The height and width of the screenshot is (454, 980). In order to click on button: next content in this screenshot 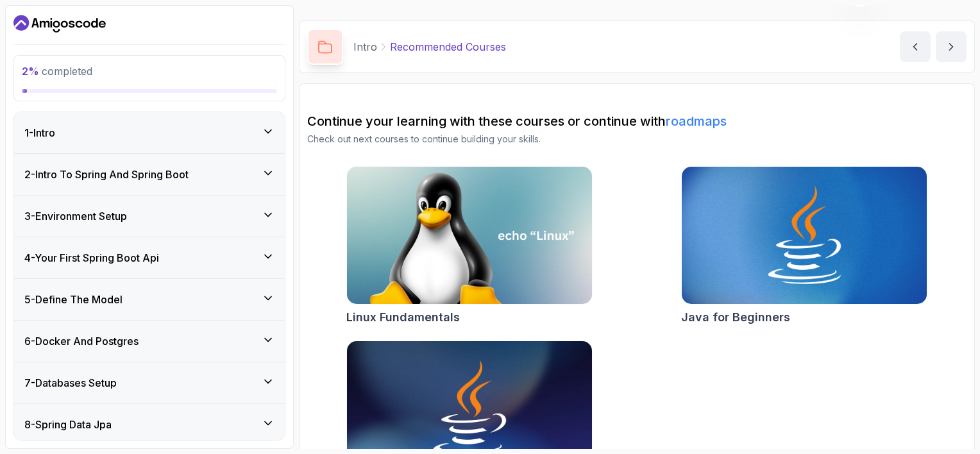, I will do `click(951, 46)`.